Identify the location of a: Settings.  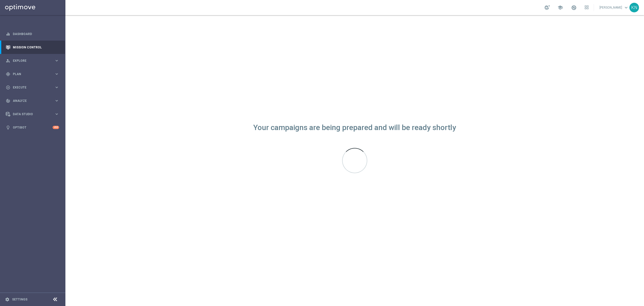
(20, 299).